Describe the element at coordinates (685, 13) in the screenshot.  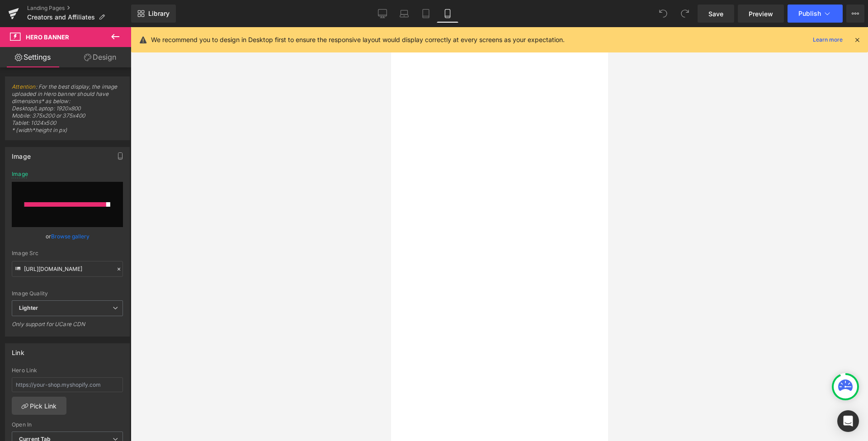
I see `button: Redo` at that location.